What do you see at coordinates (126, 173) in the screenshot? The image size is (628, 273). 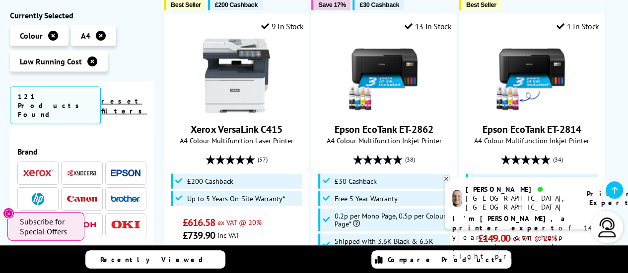 I see `img: Epson` at bounding box center [126, 173].